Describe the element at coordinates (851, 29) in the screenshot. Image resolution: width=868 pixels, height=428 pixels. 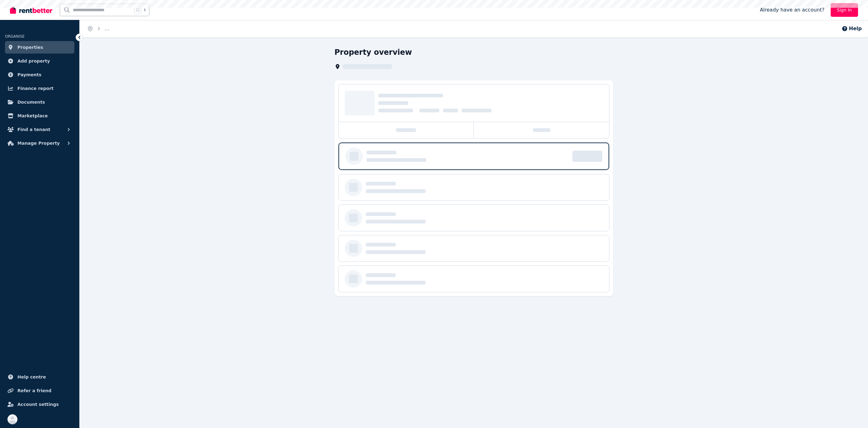
I see `button: Help` at that location.